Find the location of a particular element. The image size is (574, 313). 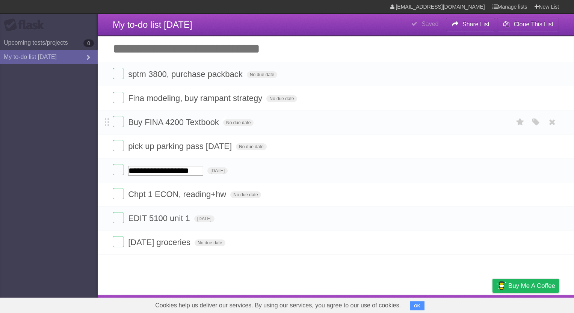

span: Cookies help us deliver our services. By using our services, you agree to our use of cookies. is located at coordinates (278, 306).